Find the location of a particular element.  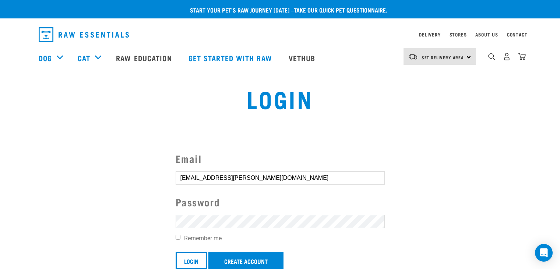

a: Dog is located at coordinates (45, 58).